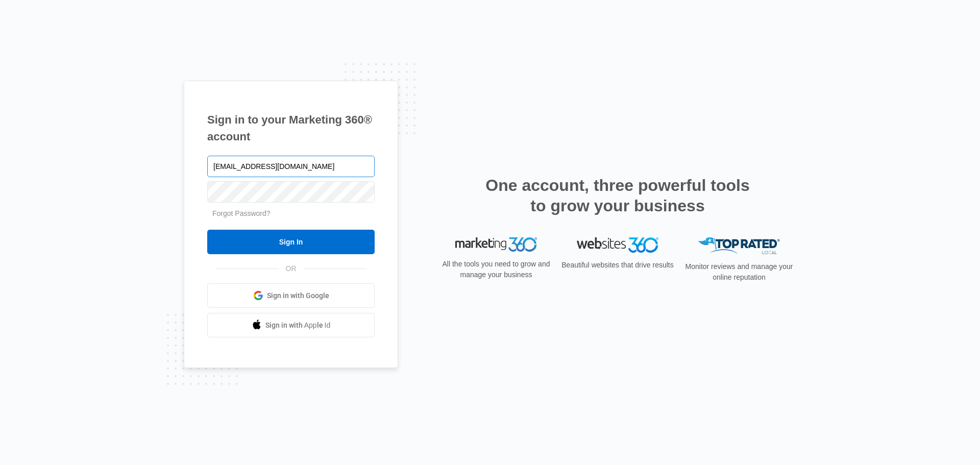  I want to click on span: Sign in with Google, so click(298, 296).